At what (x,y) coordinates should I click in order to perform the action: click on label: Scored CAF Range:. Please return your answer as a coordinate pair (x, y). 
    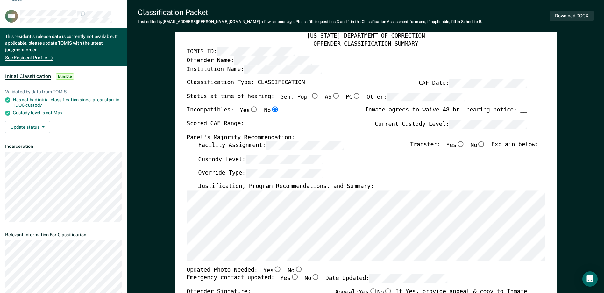
    Looking at the image, I should click on (215, 124).